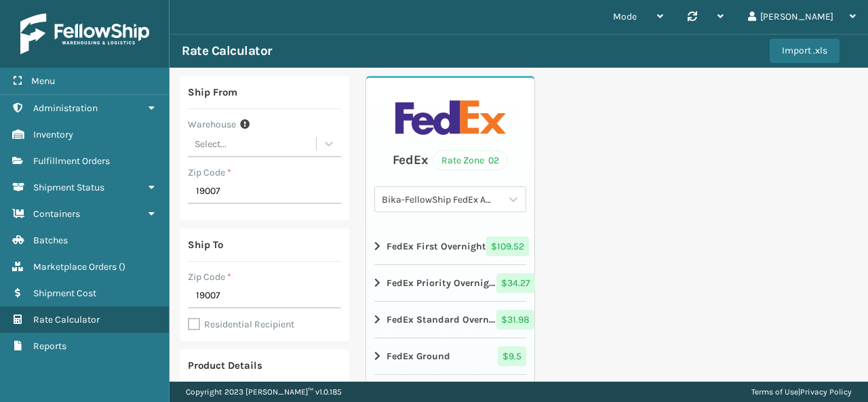  Describe the element at coordinates (75, 266) in the screenshot. I see `span: Marketplace Orders` at that location.